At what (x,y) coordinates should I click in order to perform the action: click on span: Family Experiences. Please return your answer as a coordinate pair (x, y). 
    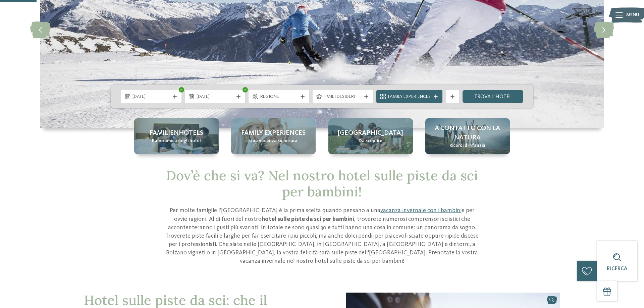
    Looking at the image, I should click on (409, 97).